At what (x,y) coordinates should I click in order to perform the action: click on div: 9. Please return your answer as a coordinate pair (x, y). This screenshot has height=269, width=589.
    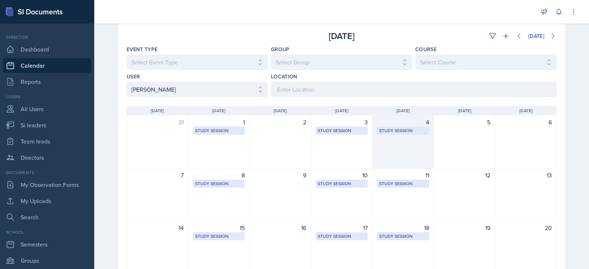
    Looking at the image, I should click on (280, 175).